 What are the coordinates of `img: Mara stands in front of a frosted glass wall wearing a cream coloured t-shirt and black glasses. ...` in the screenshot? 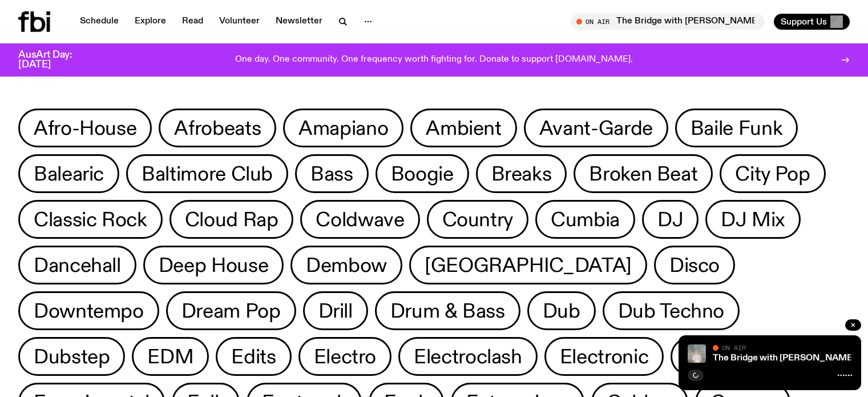 It's located at (697, 353).